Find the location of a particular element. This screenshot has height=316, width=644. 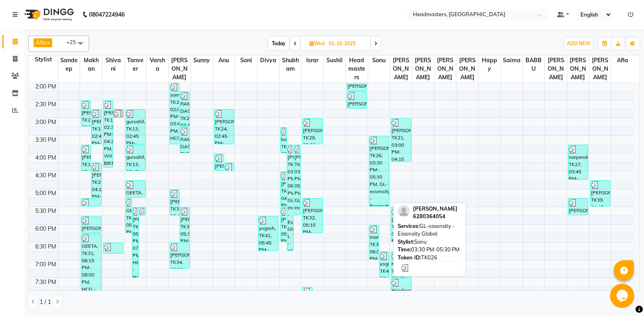

span: Time: is located at coordinates (404, 249).